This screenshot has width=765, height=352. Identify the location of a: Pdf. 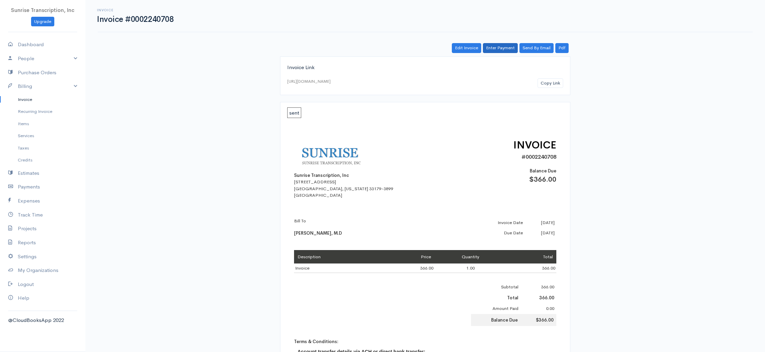
(562, 48).